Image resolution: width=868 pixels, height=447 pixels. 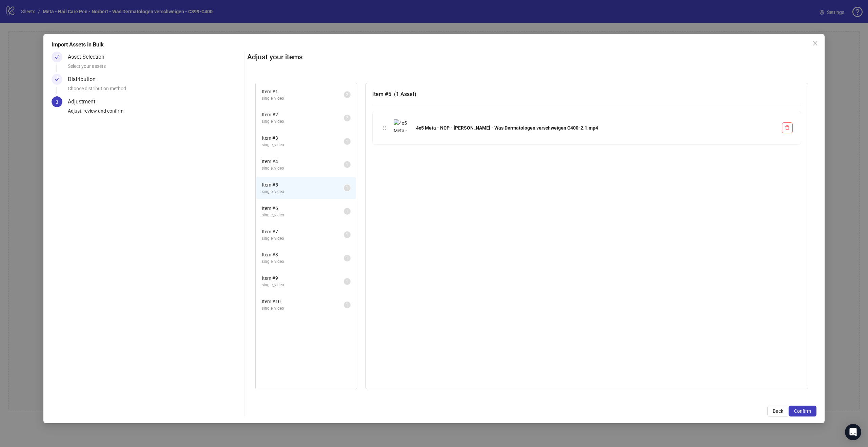 What do you see at coordinates (303, 302) in the screenshot?
I see `span: Item # 10` at bounding box center [303, 302].